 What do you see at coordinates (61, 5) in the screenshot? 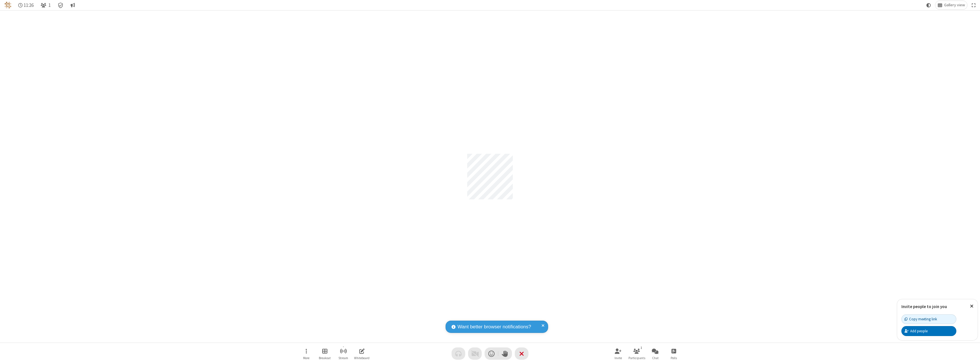
I see `div: Meeting details Encryption enabled` at bounding box center [61, 5].